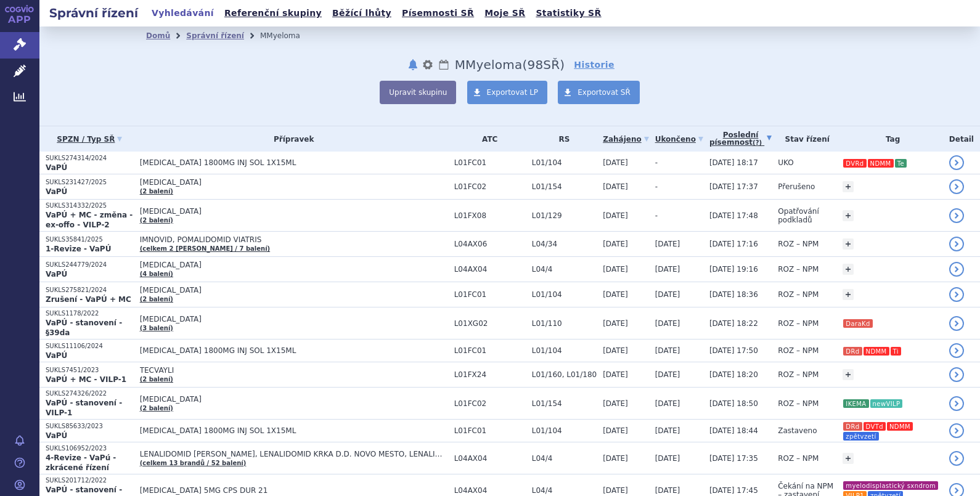 The height and width of the screenshot is (496, 980). Describe the element at coordinates (215, 36) in the screenshot. I see `a: Správní řízení` at that location.